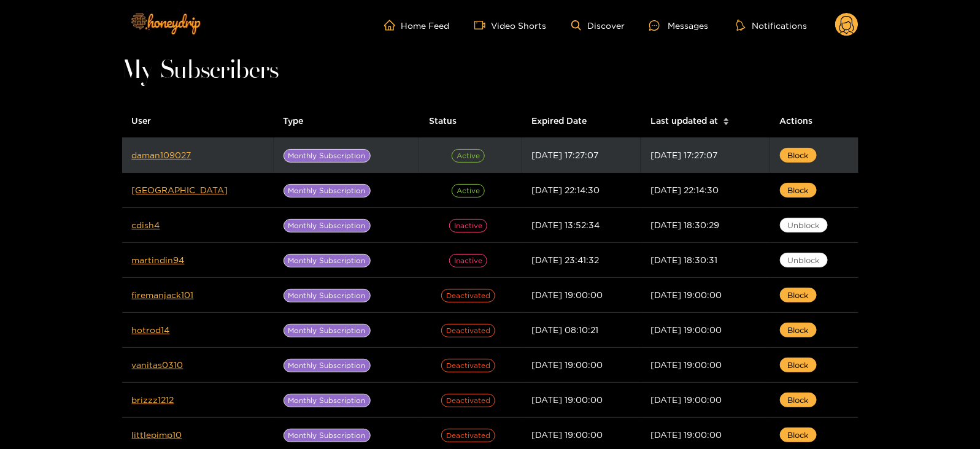 This screenshot has width=980, height=449. What do you see at coordinates (417, 25) in the screenshot?
I see `a: Home Feed` at bounding box center [417, 25].